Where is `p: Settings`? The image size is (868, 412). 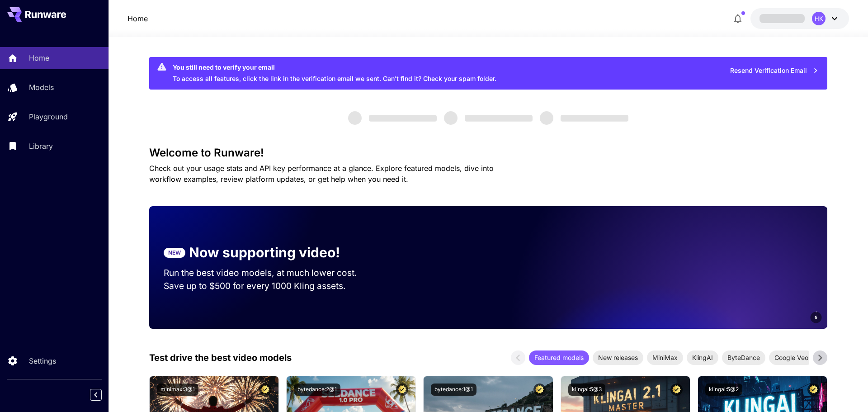 p: Settings is located at coordinates (42, 361).